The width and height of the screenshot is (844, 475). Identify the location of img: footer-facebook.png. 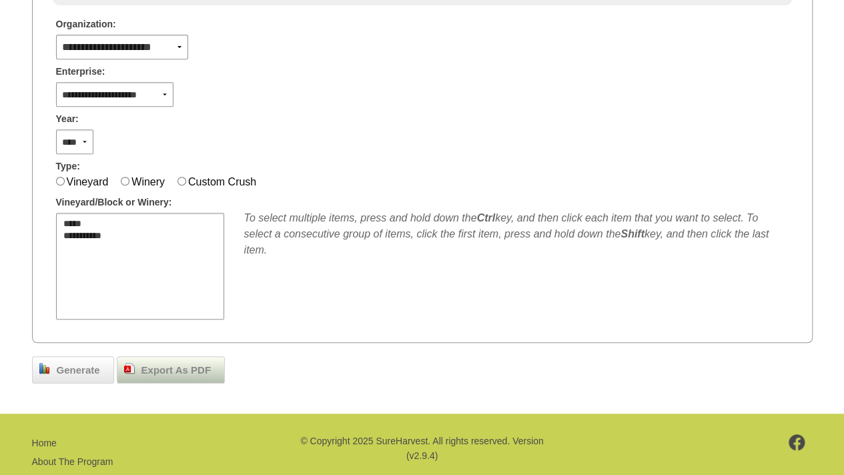
(796, 442).